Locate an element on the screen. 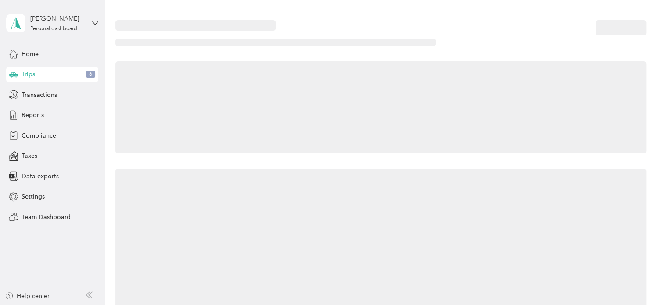 This screenshot has width=661, height=305. span: Home is located at coordinates (30, 54).